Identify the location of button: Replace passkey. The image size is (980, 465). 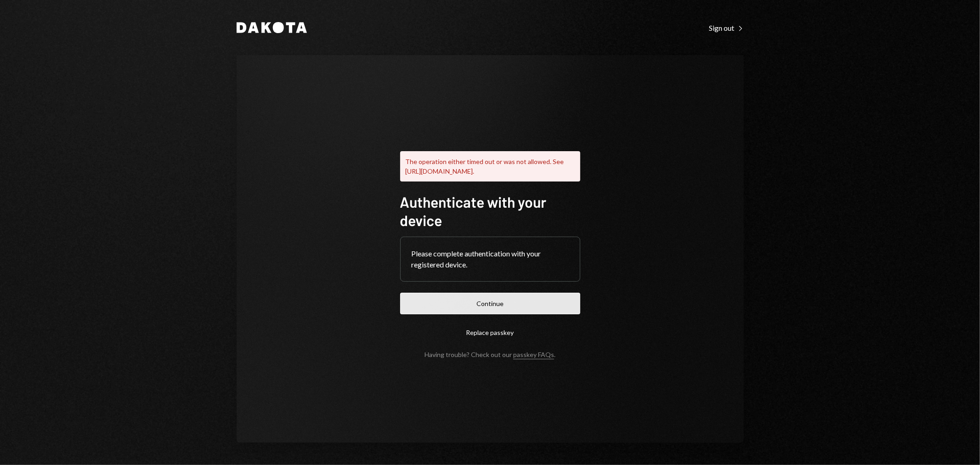
(490, 332).